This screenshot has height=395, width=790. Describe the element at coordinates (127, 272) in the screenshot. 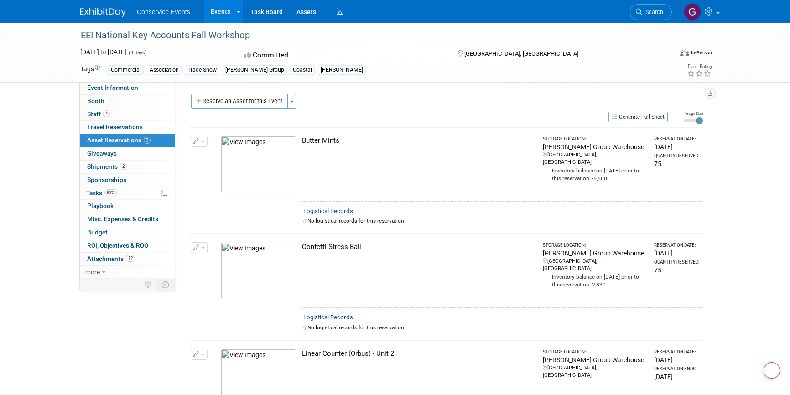

I see `a: more` at that location.